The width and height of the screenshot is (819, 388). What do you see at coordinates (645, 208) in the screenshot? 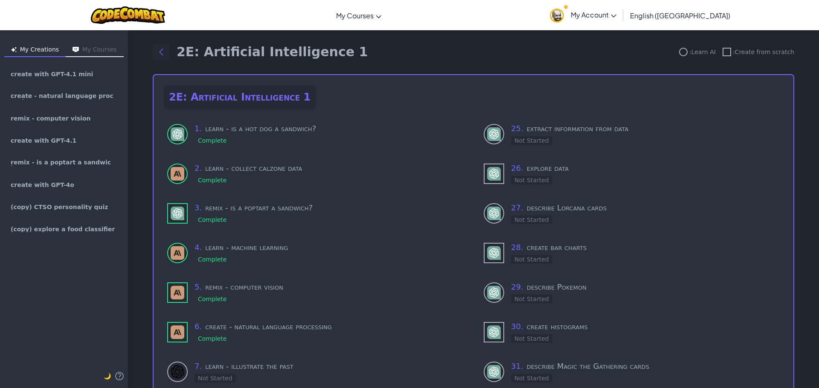
I see `h3: describe Lorcana cards` at bounding box center [645, 208].